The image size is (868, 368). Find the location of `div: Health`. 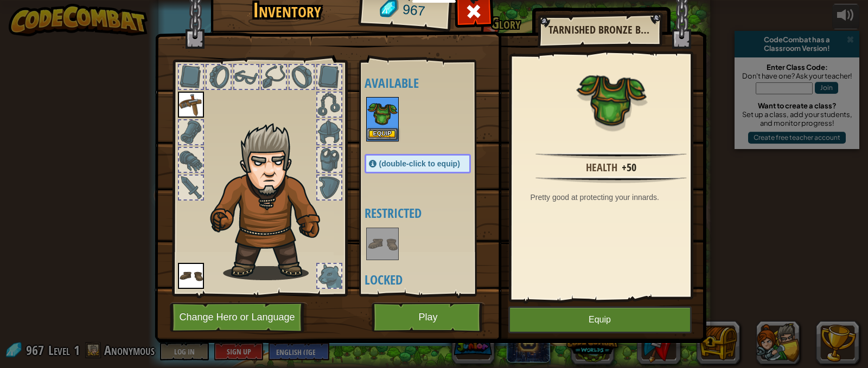

div: Health is located at coordinates (602, 167).